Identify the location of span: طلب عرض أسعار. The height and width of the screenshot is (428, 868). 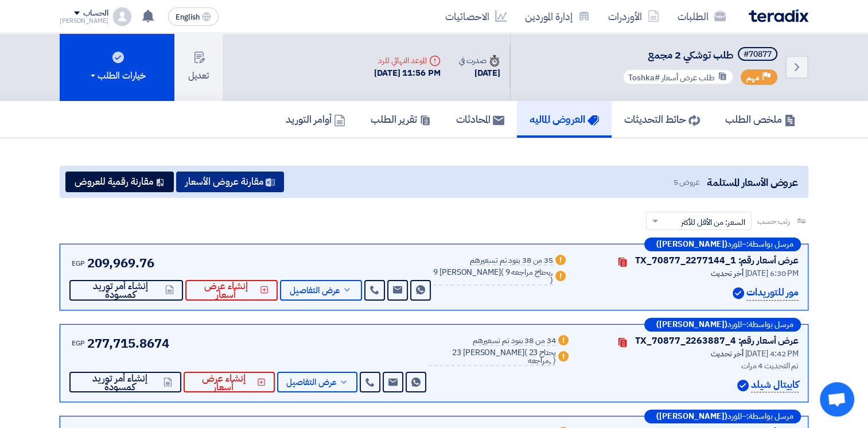
(688, 77).